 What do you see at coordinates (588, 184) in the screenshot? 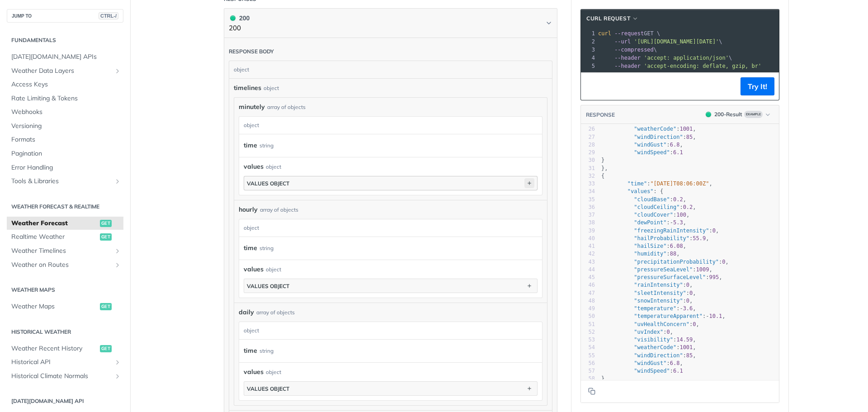
I see `div: 33` at bounding box center [588, 184].